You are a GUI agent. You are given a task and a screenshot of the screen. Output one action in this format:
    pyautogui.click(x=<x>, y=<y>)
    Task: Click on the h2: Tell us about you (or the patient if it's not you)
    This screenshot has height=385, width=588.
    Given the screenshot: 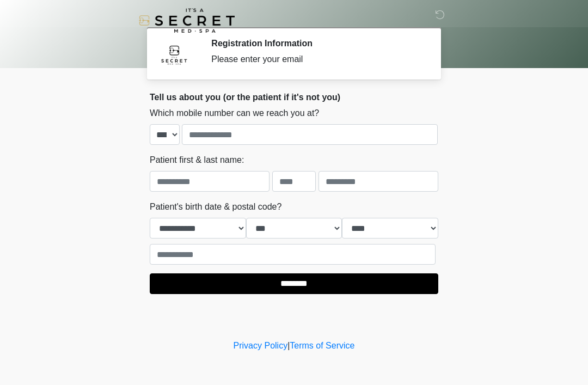 What is the action you would take?
    pyautogui.click(x=294, y=97)
    